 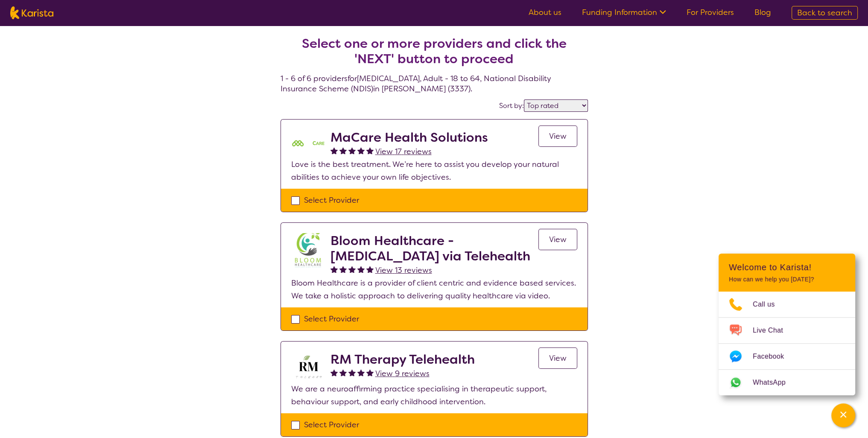 What do you see at coordinates (434, 289) in the screenshot?
I see `p: Bloom Healthcare is a provider of client centric and evidence based services. We take a holistic ...` at bounding box center [434, 289].